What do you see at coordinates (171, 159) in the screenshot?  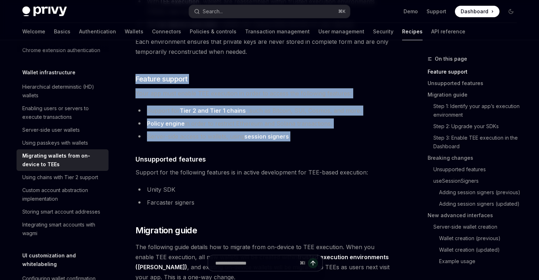 I see `span: Unsupported features` at bounding box center [171, 159].